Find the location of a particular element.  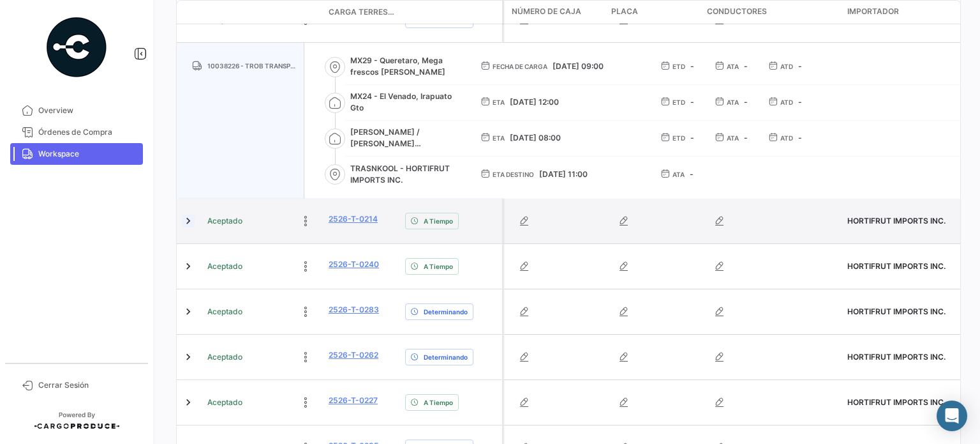

span: ETA Destino is located at coordinates (513, 175).